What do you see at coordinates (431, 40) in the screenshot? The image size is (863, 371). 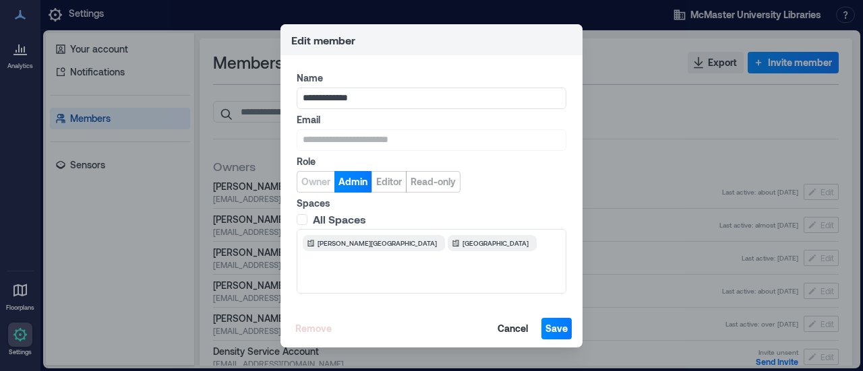 I see `header: Edit member` at bounding box center [431, 40].